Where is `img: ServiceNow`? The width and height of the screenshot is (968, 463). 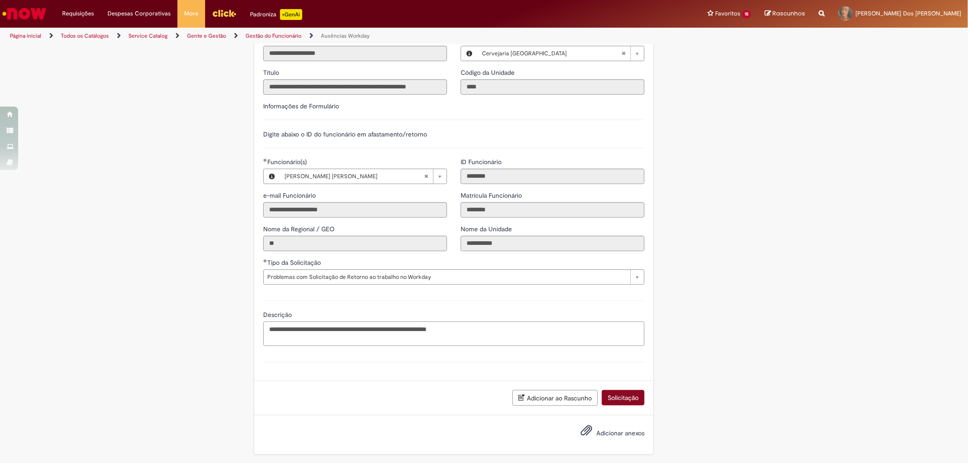 img: ServiceNow is located at coordinates (24, 14).